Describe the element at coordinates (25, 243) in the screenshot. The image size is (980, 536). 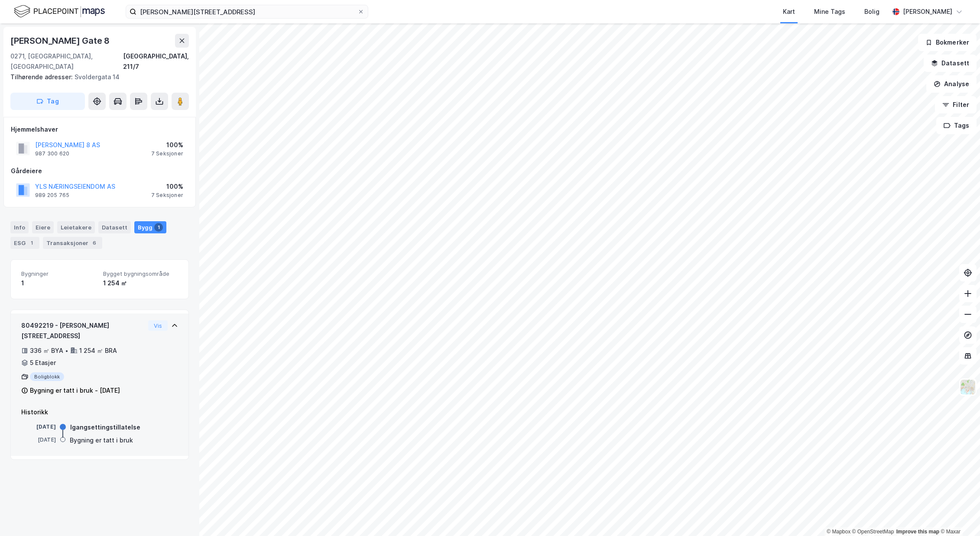
I see `div: ESG` at that location.